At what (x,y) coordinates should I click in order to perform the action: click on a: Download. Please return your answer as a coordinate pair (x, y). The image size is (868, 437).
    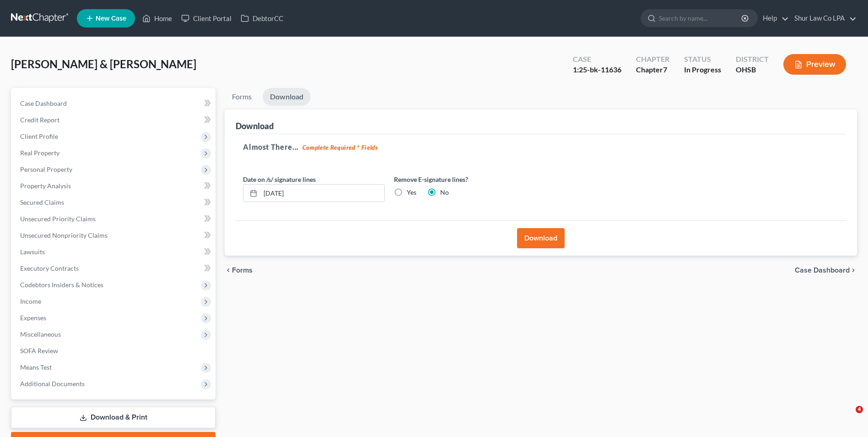
    Looking at the image, I should click on (286, 97).